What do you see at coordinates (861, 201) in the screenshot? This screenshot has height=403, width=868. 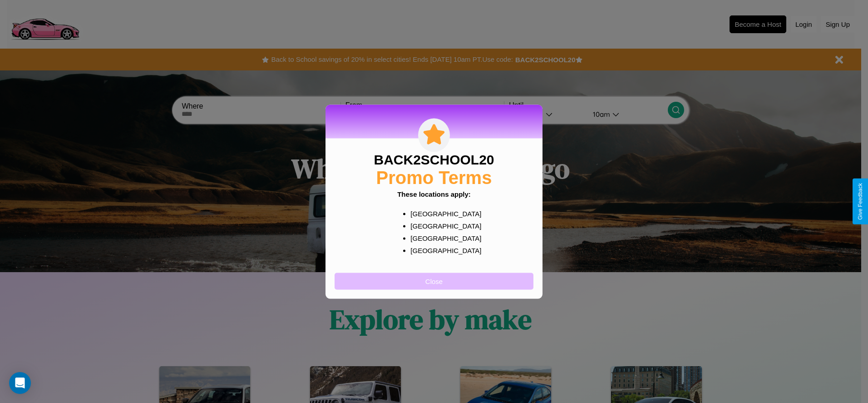 I see `div: Give Feedback` at bounding box center [861, 201].